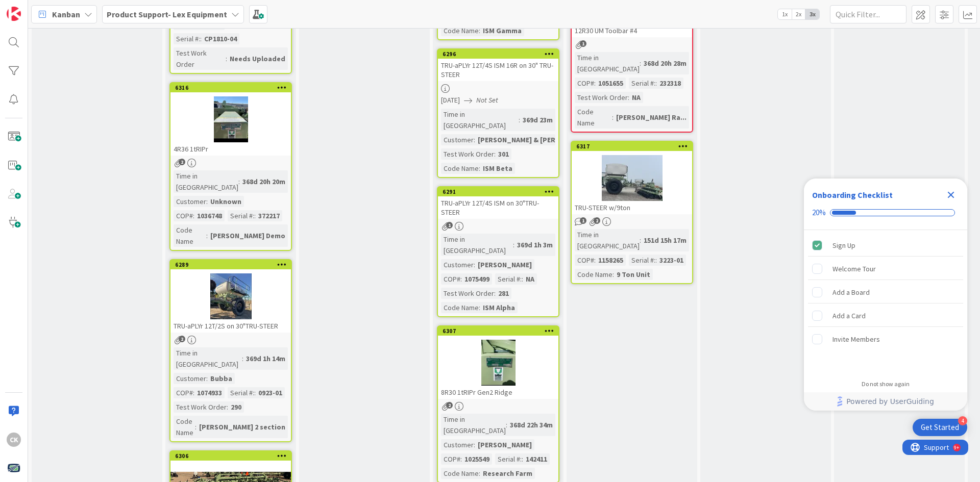 The width and height of the screenshot is (980, 482). What do you see at coordinates (498, 203) in the screenshot?
I see `div: 6291TRU-aPLYr 12T/4S ISM on 30"TRU-STEER` at bounding box center [498, 203].